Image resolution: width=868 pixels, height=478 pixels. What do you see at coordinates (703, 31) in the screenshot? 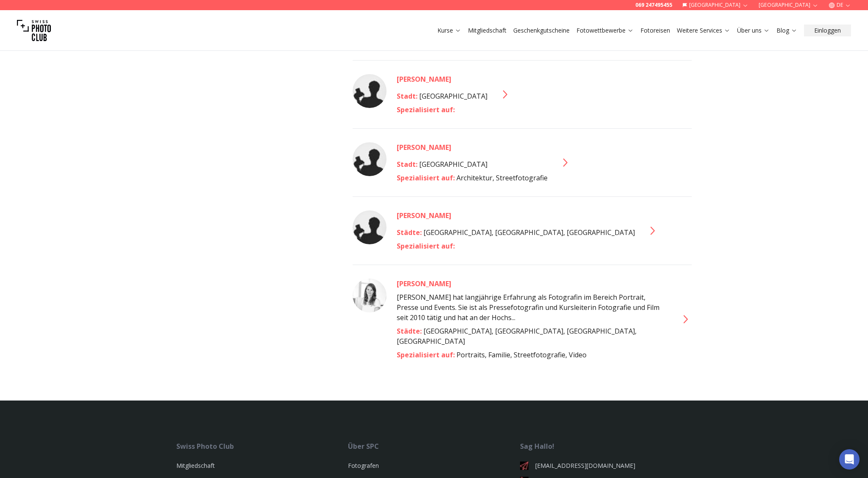
I see `a: Weitere Services` at bounding box center [703, 31].